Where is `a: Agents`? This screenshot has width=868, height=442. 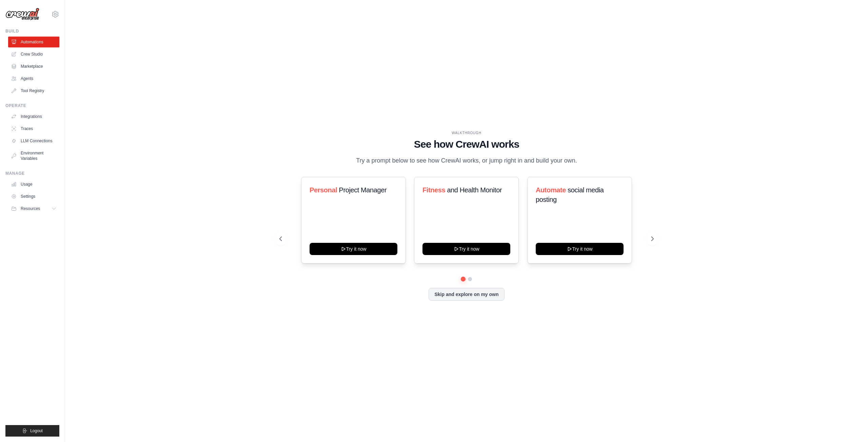 a: Agents is located at coordinates (34, 79).